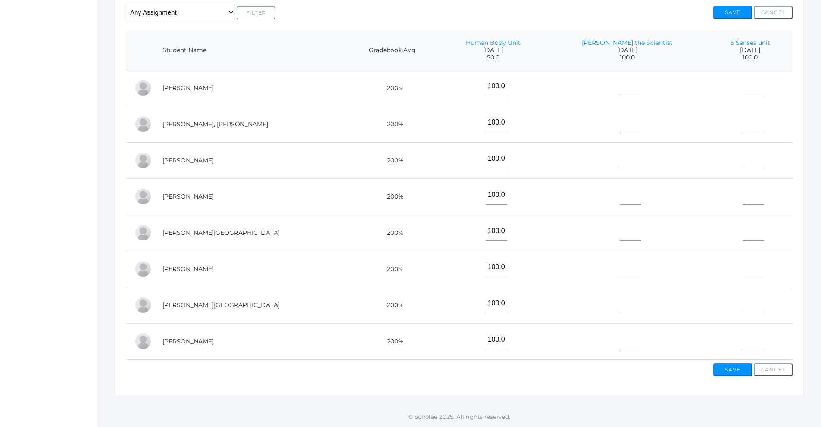  What do you see at coordinates (143, 233) in the screenshot?
I see `div: Kenton Nunez` at bounding box center [143, 233].